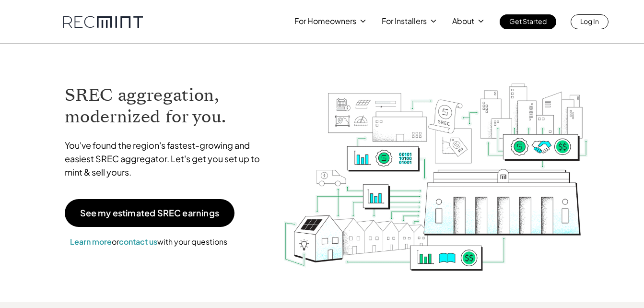 The height and width of the screenshot is (308, 644). Describe the element at coordinates (91, 241) in the screenshot. I see `a: Learn more` at that location.